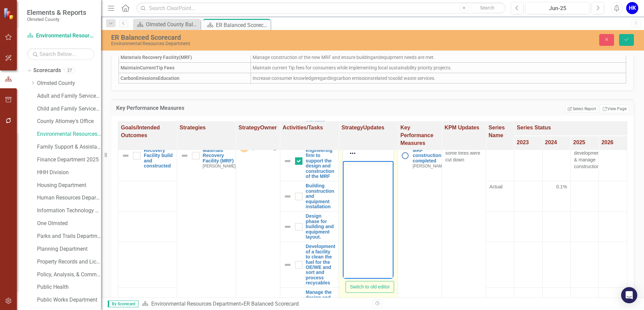 This screenshot has height=310, width=644. Describe the element at coordinates (69, 83) in the screenshot. I see `a: Olmsted County` at that location.